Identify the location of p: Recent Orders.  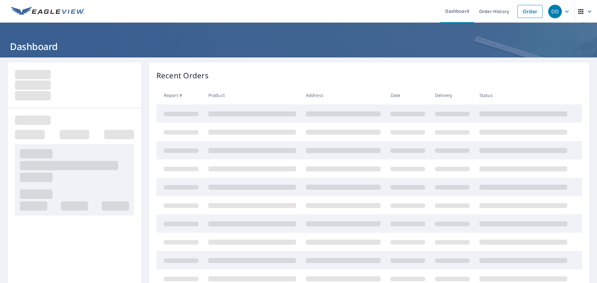
(183, 76).